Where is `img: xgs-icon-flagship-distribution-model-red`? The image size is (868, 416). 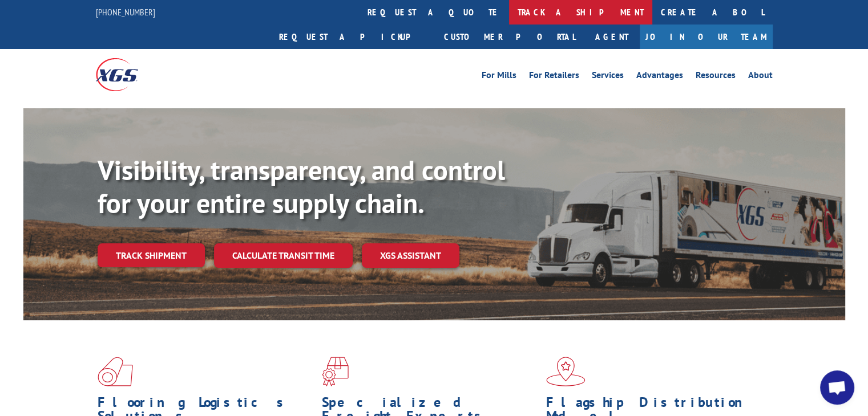
img: xgs-icon-flagship-distribution-model-red is located at coordinates (566, 372).